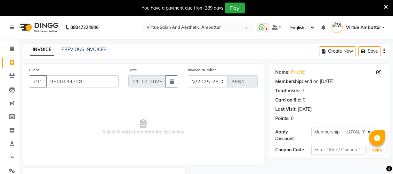  What do you see at coordinates (282, 119) in the screenshot?
I see `div: Points:` at bounding box center [282, 119].